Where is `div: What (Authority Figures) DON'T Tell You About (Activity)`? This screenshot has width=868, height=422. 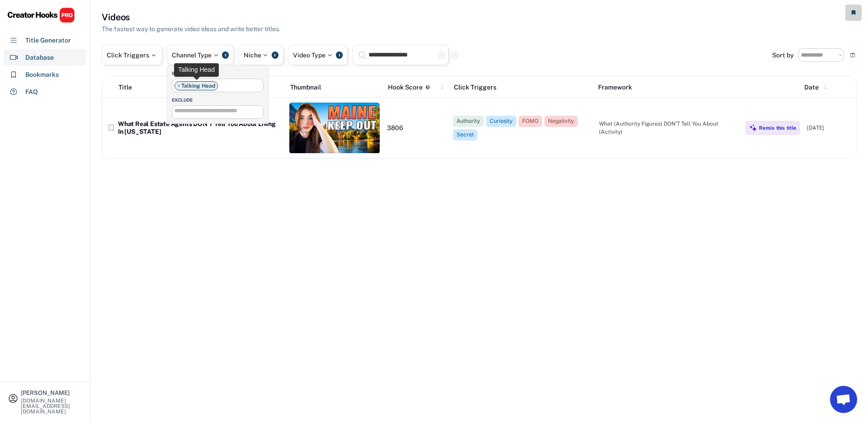 div: What (Authority Figures) DON'T Tell You About (Activity) is located at coordinates (669, 128).